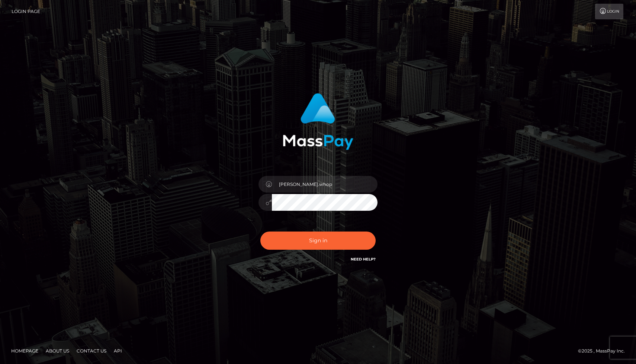 The height and width of the screenshot is (364, 636). Describe the element at coordinates (363, 259) in the screenshot. I see `a: Need Help?` at that location.